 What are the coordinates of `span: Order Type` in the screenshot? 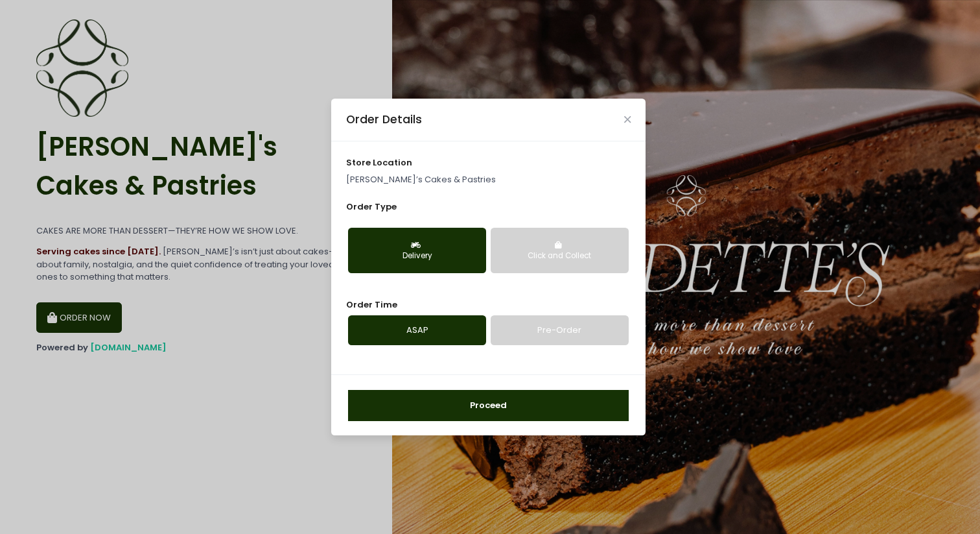 It's located at (371, 206).